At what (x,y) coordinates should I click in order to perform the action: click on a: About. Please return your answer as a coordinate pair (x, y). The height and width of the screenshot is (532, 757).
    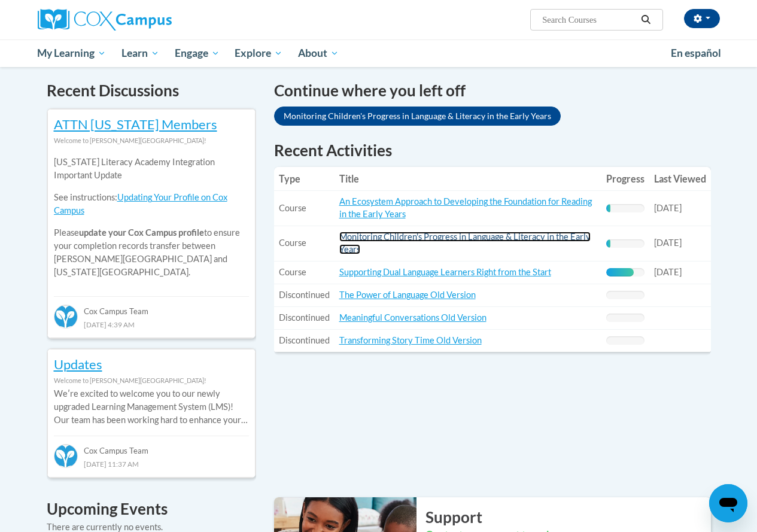
    Looking at the image, I should click on (318, 53).